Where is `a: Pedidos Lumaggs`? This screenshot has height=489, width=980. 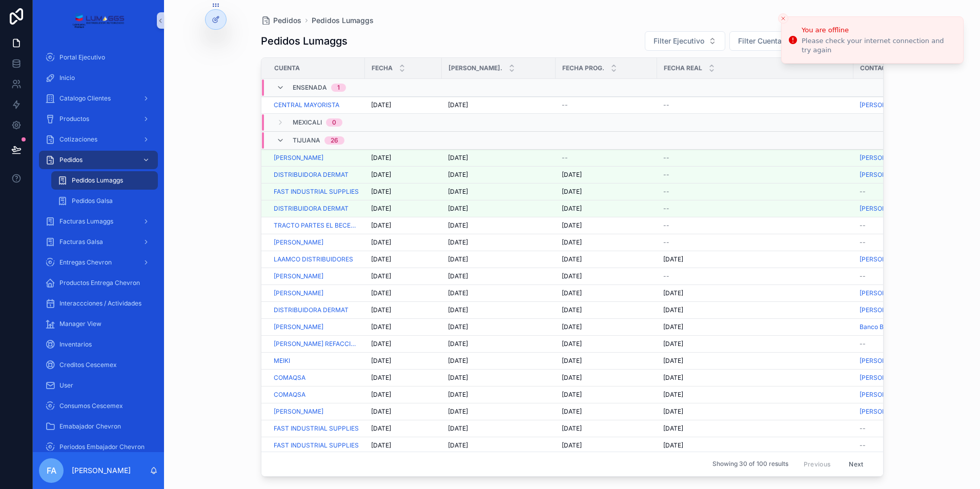 a: Pedidos Lumaggs is located at coordinates (105, 180).